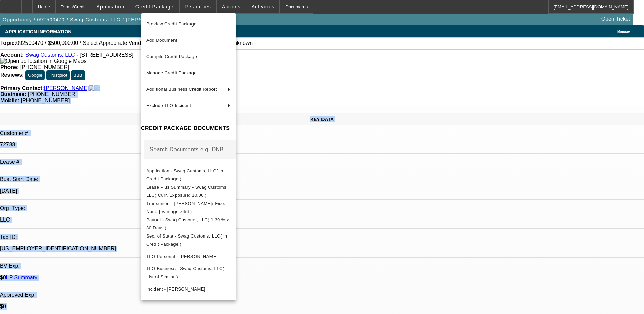  Describe the element at coordinates (171, 73) in the screenshot. I see `span: Manage Credit Package` at that location.